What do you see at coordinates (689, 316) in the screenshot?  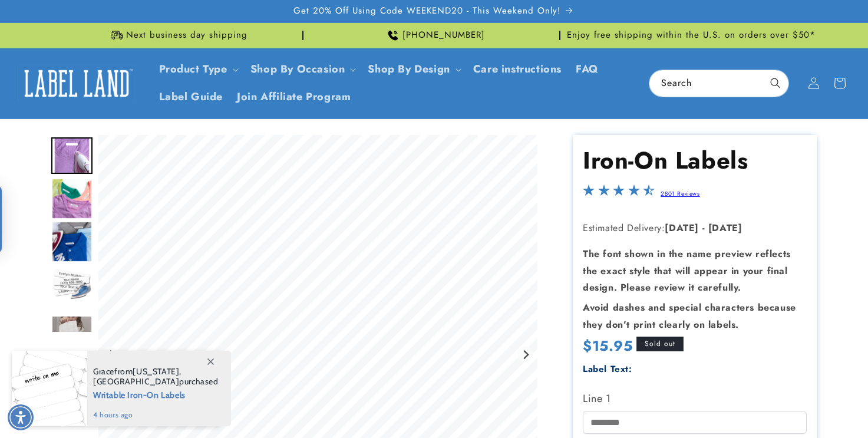 I see `strong: Avoid dashes and special characters because they don’t print clearly on labels.` at bounding box center [689, 316].